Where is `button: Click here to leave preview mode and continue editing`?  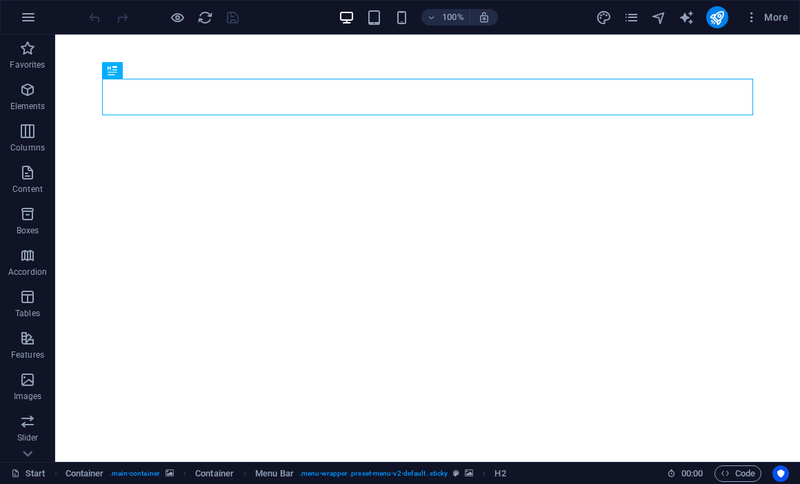 button: Click here to leave preview mode and continue editing is located at coordinates (177, 17).